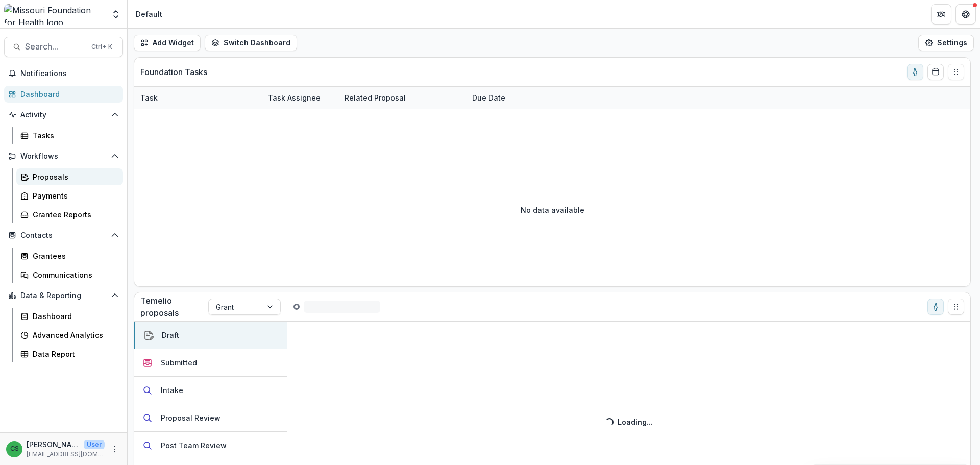 The image size is (980, 465). What do you see at coordinates (167, 43) in the screenshot?
I see `button: Add Widget` at bounding box center [167, 43].